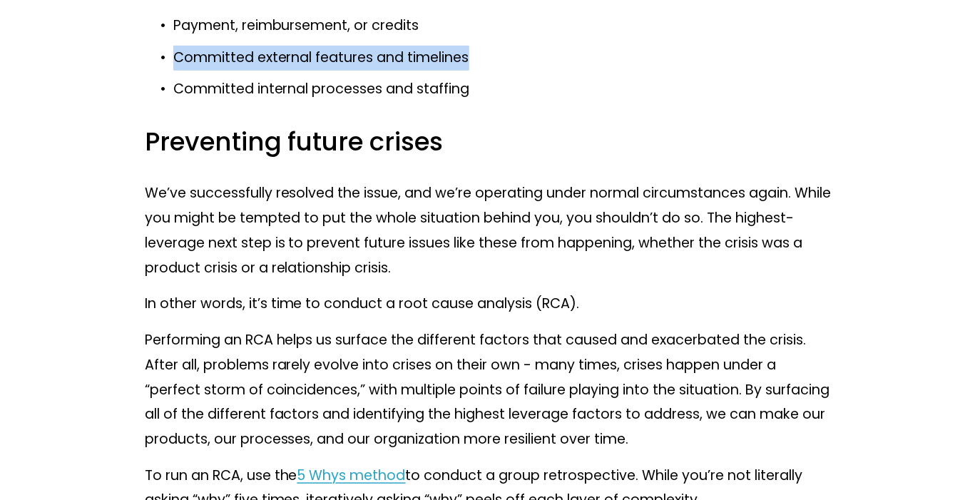 This screenshot has width=980, height=500. What do you see at coordinates (504, 58) in the screenshot?
I see `p: Committed external features and timelines` at bounding box center [504, 58].